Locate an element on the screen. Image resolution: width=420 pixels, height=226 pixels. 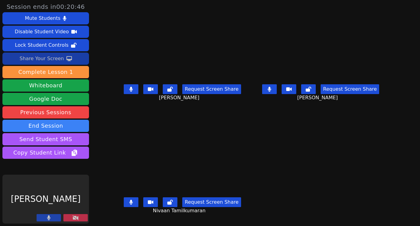
div: Mute Students is located at coordinates (43, 18).